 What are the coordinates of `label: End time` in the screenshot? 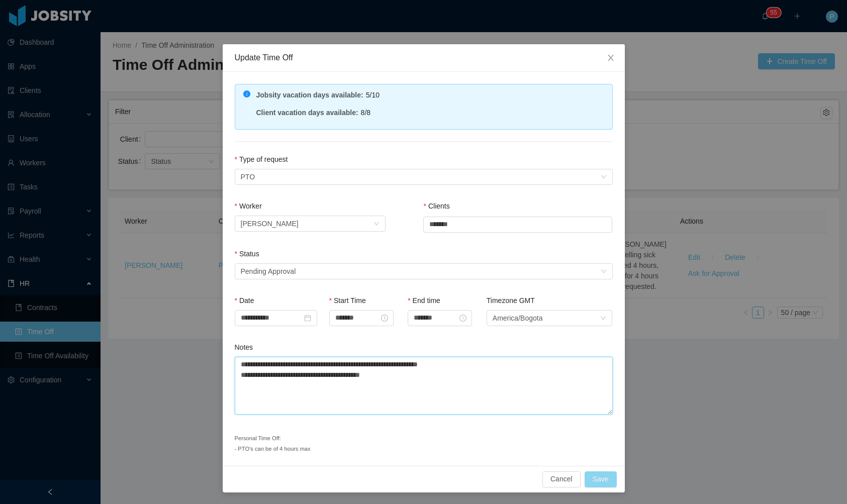 It's located at (424, 300).